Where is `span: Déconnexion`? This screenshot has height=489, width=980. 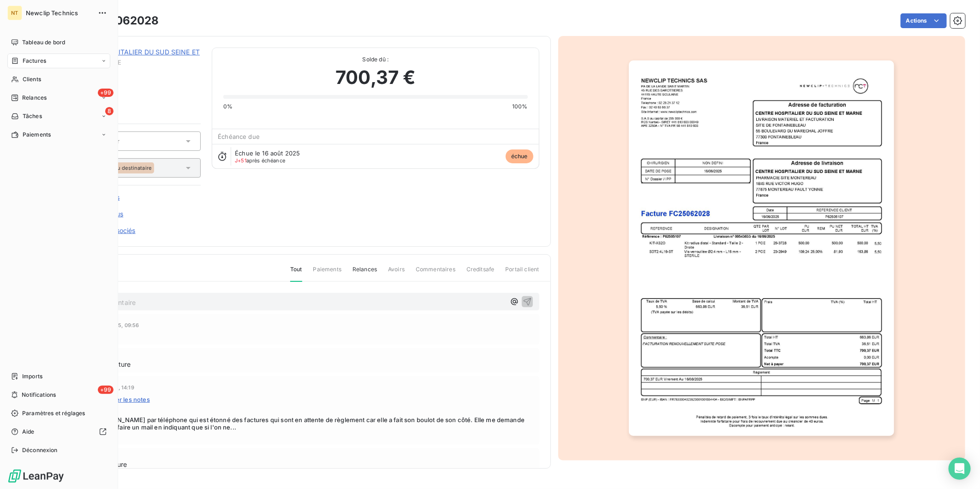
span: Déconnexion is located at coordinates (40, 450).